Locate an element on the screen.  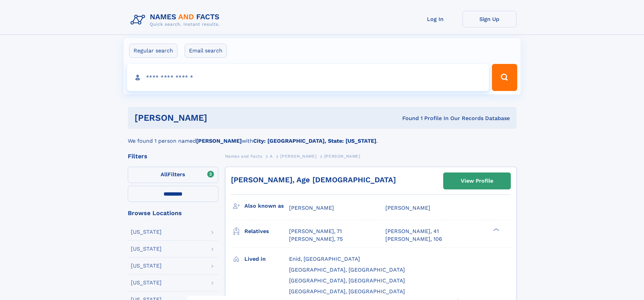
a: View Profile is located at coordinates (477, 181).